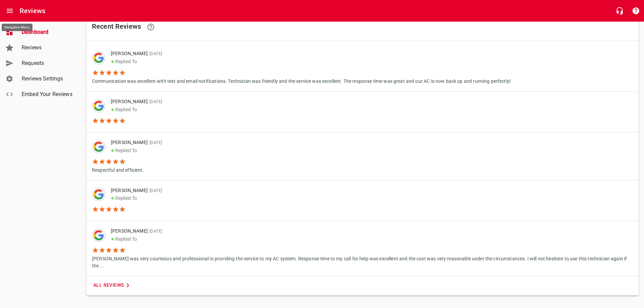 The width and height of the screenshot is (644, 308). What do you see at coordinates (47, 47) in the screenshot?
I see `span: Reviews` at bounding box center [47, 47].